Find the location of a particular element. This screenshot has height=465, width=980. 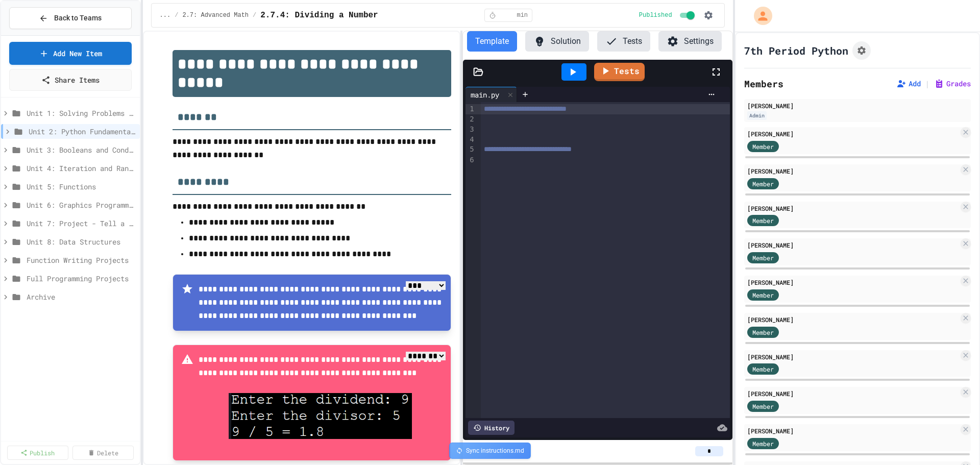

div: My Account is located at coordinates (759, 16).